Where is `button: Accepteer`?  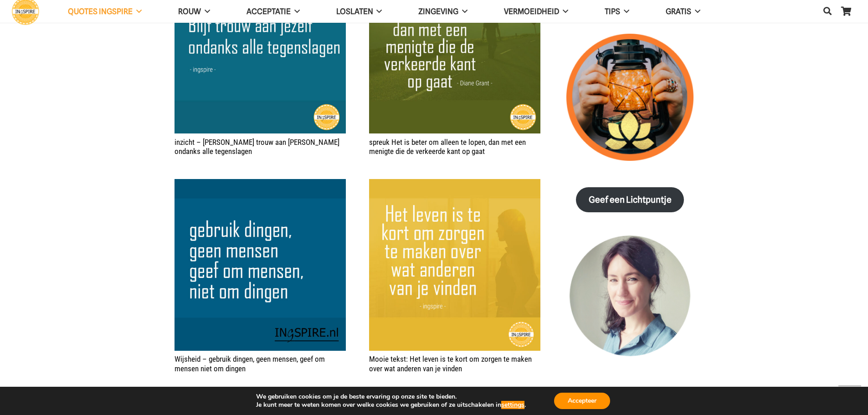
button: Accepteer is located at coordinates (582, 401).